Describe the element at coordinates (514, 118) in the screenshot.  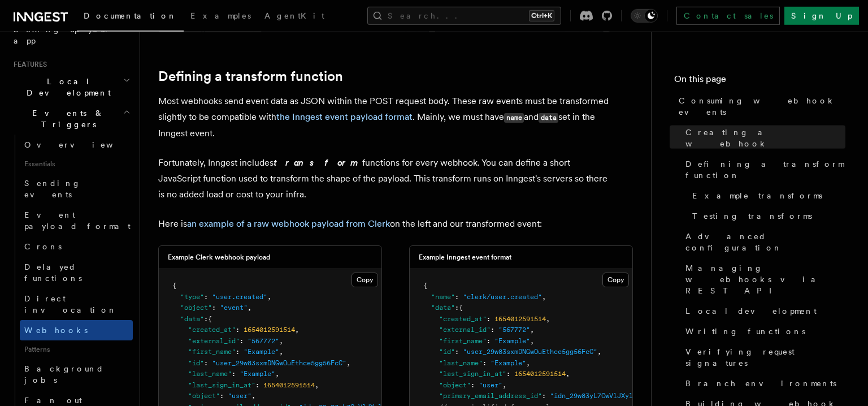
I see `code: name` at that location.